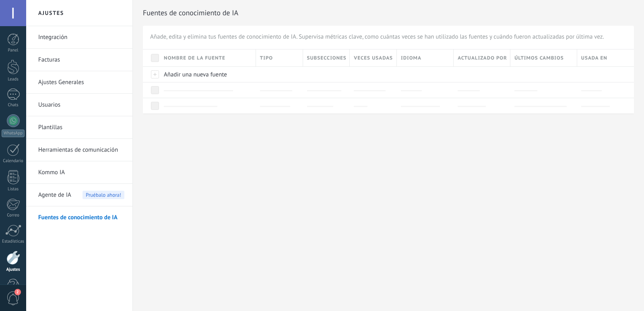 Image resolution: width=644 pixels, height=311 pixels. Describe the element at coordinates (13, 50) in the screenshot. I see `div: Panel` at that location.